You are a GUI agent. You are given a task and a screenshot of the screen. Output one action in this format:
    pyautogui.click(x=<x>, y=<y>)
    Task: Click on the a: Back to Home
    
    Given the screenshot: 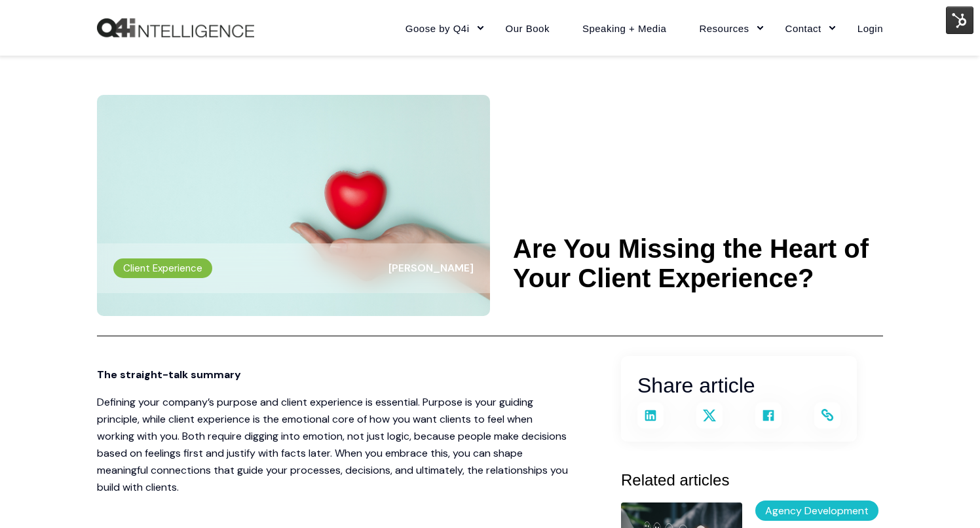 What is the action you would take?
    pyautogui.click(x=175, y=28)
    